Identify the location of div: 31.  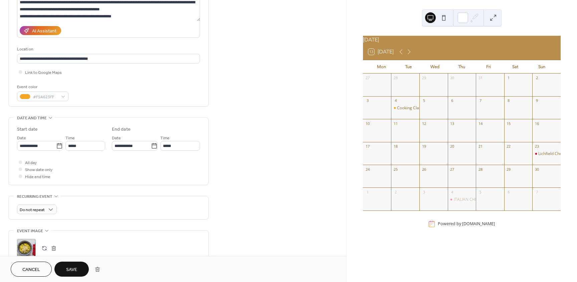
(480, 78).